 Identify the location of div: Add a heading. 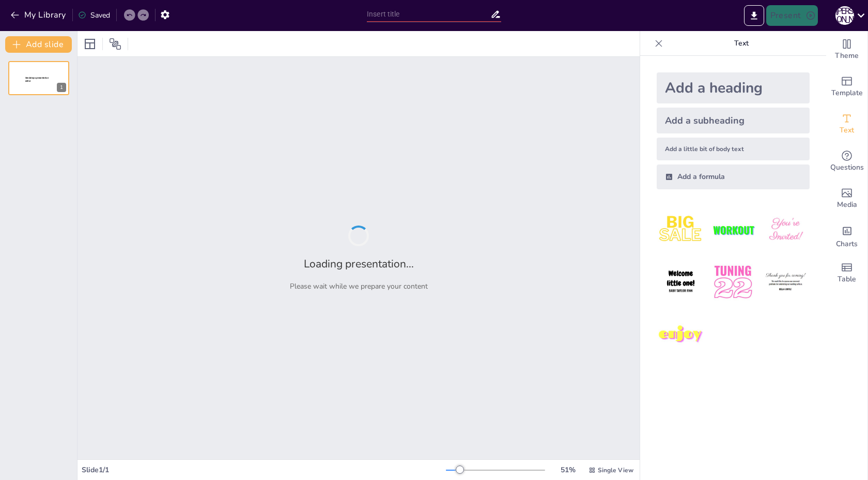
(733, 88).